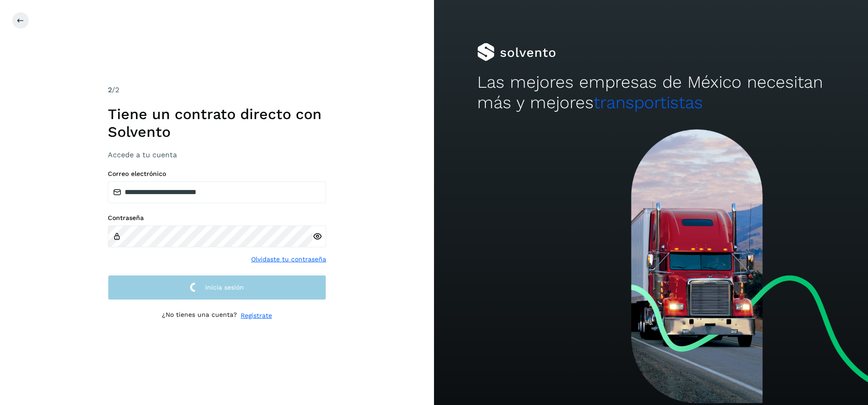  What do you see at coordinates (217, 154) in the screenshot?
I see `h3: Accede a tu cuenta` at bounding box center [217, 154].